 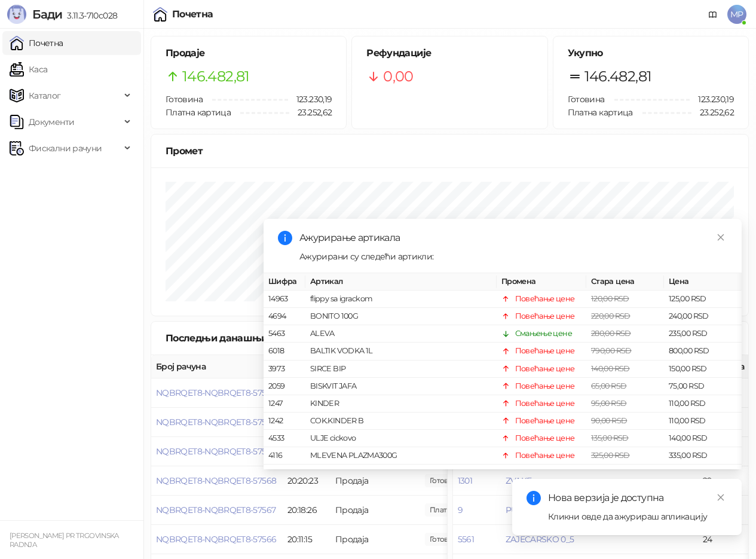 What do you see at coordinates (611, 333) in the screenshot?
I see `span: 280,00 RSD` at bounding box center [611, 333].